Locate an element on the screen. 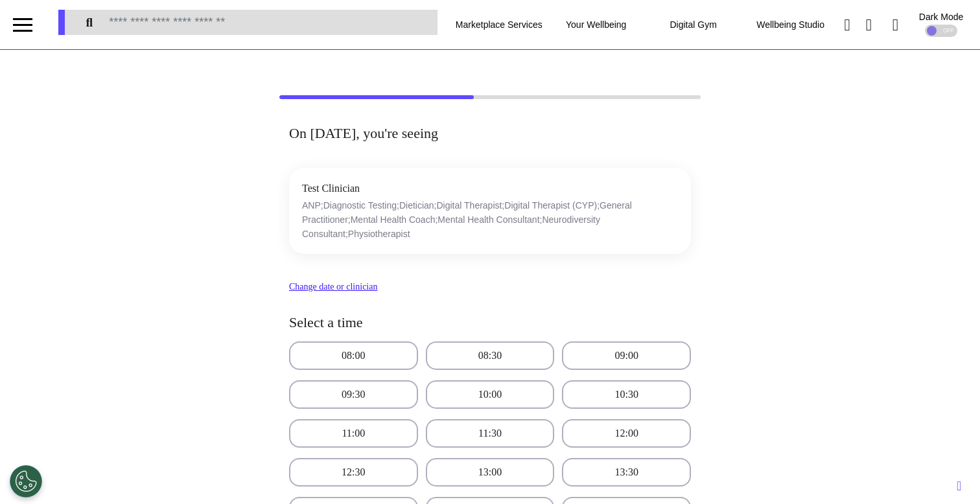 The height and width of the screenshot is (504, 980). button: 08:30 is located at coordinates (490, 356).